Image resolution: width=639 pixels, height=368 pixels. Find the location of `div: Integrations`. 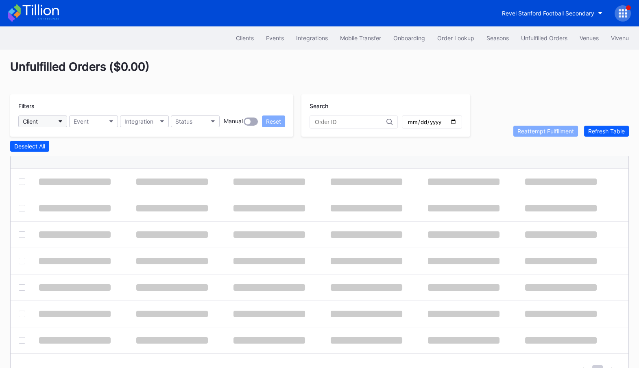

div: Integrations is located at coordinates (312, 38).